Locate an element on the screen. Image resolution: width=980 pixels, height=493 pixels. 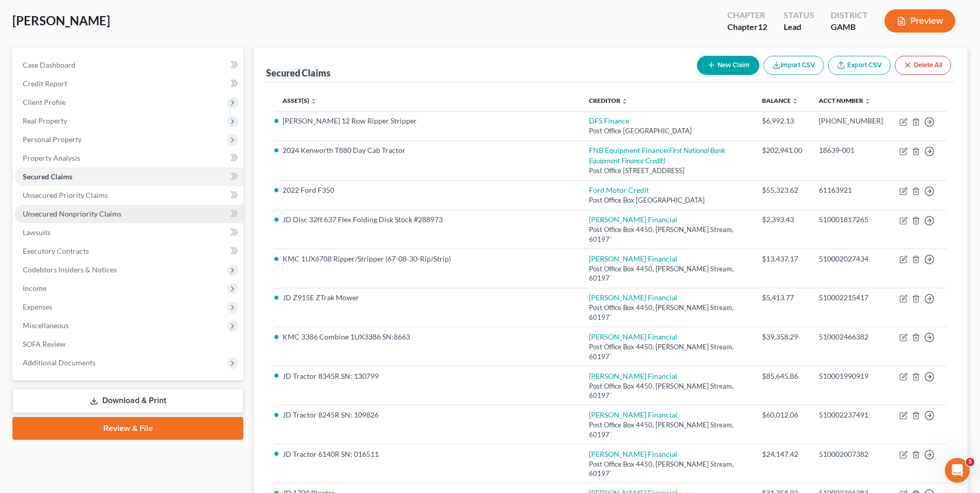
a: Credit Report is located at coordinates (129, 84).